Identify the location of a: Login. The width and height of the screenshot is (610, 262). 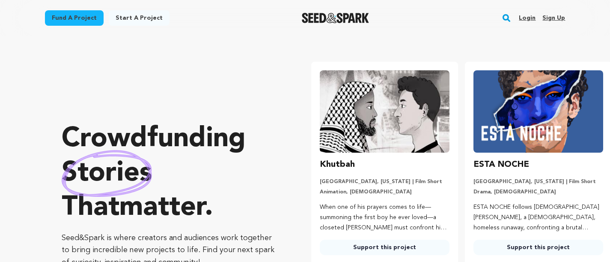
(527, 18).